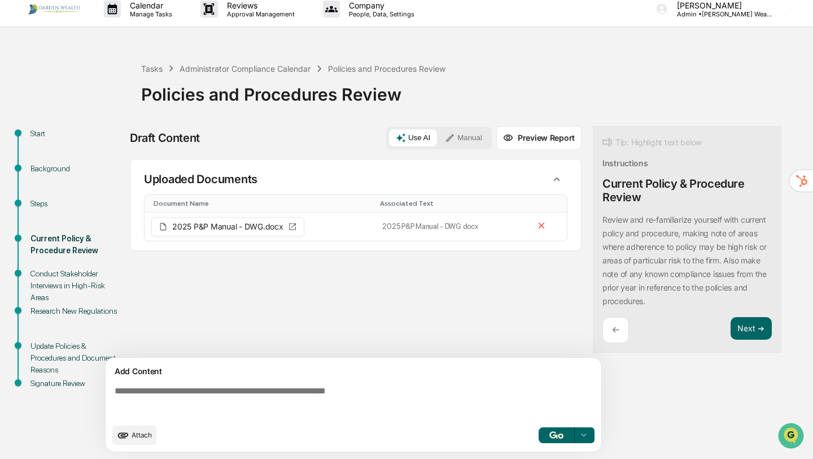 This screenshot has width=813, height=459. I want to click on span: Data Lookup, so click(47, 169).